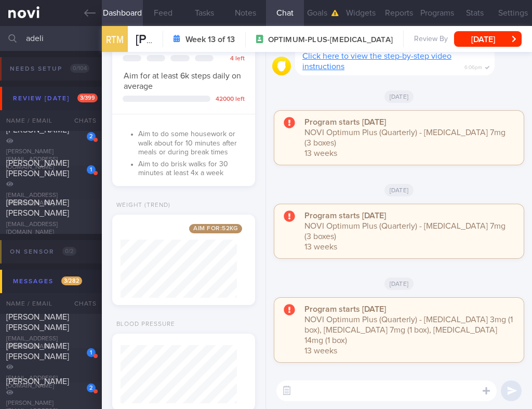 The image size is (532, 409). I want to click on span: 6:06pm, so click(473, 66).